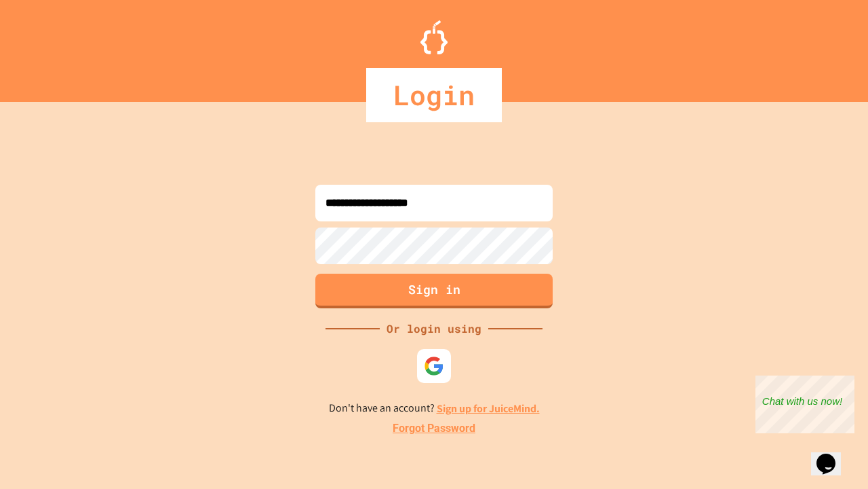 The height and width of the screenshot is (489, 868). What do you see at coordinates (434, 290) in the screenshot?
I see `button: Sign in` at bounding box center [434, 290].